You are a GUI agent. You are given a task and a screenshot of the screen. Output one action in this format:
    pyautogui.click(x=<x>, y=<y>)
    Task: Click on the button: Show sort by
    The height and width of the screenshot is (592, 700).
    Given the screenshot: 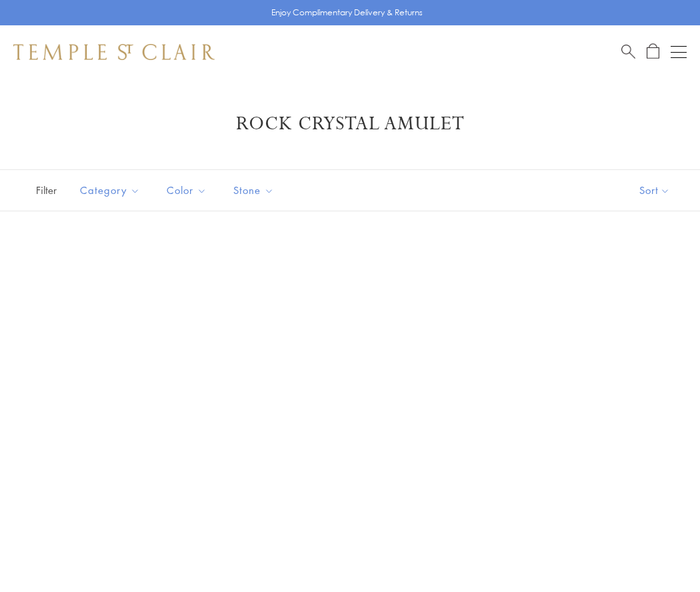 What is the action you would take?
    pyautogui.click(x=654, y=190)
    